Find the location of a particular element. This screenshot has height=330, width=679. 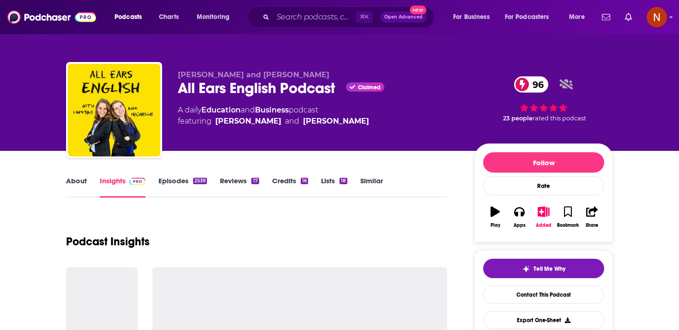

img: Podchaser - Follow, Share and Rate Podcasts is located at coordinates (52, 17).